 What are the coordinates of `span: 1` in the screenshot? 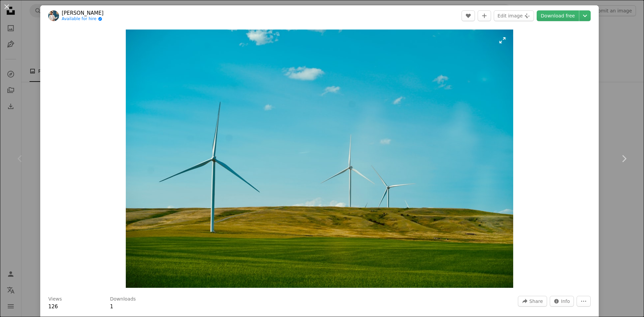 It's located at (112, 306).